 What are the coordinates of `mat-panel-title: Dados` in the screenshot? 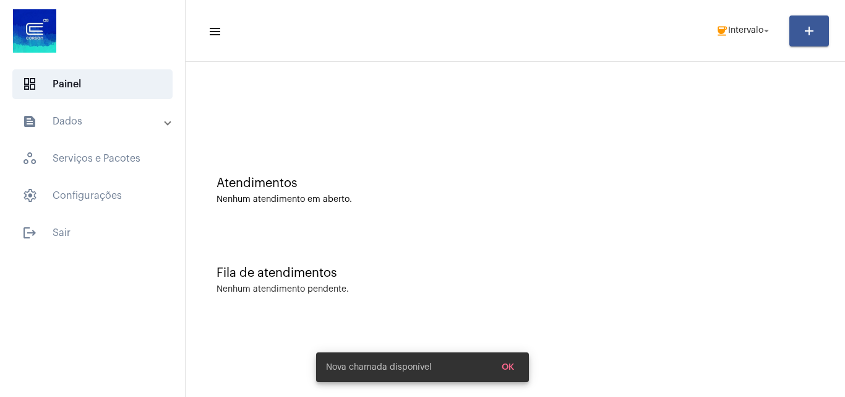 It's located at (93, 121).